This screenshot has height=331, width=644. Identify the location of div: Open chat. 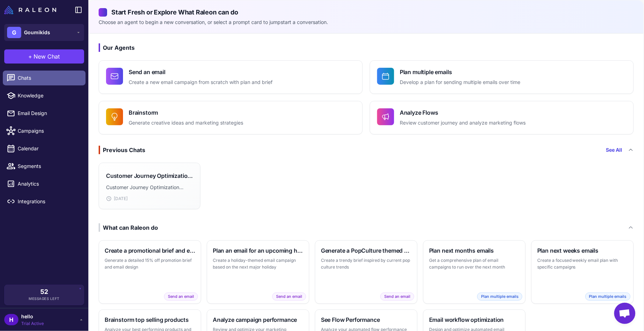
(624, 314).